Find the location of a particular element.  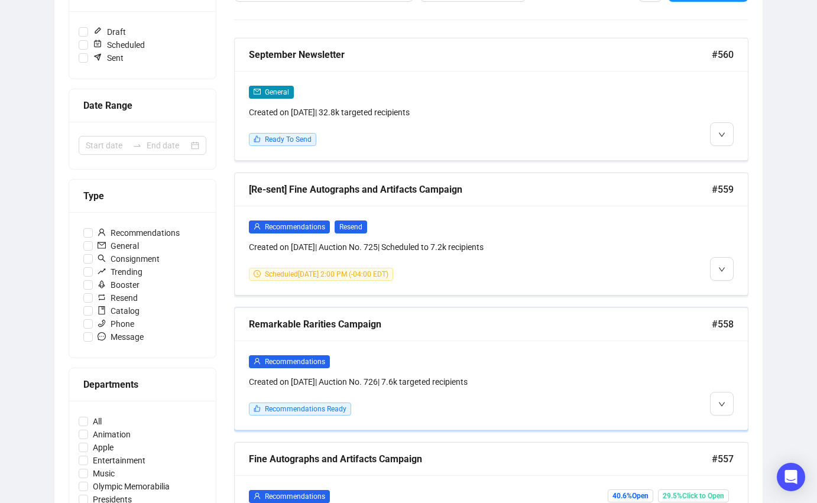

span: Olympic Memorabilia is located at coordinates (131, 487).